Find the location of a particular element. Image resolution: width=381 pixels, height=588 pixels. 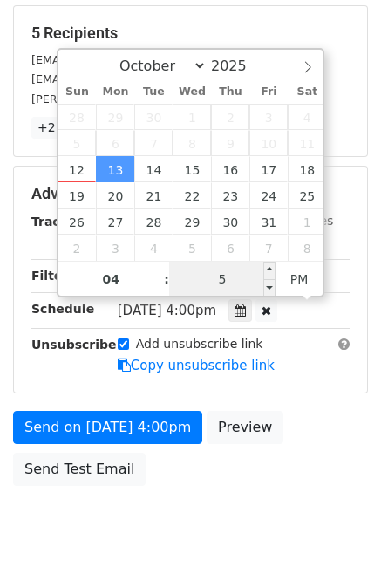

span: October 17, 2025 is located at coordinates (269, 170).